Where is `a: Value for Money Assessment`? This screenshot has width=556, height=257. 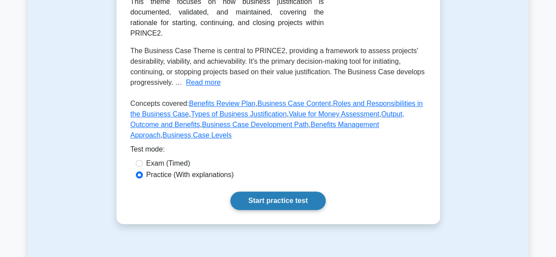
a: Value for Money Assessment is located at coordinates (334, 114).